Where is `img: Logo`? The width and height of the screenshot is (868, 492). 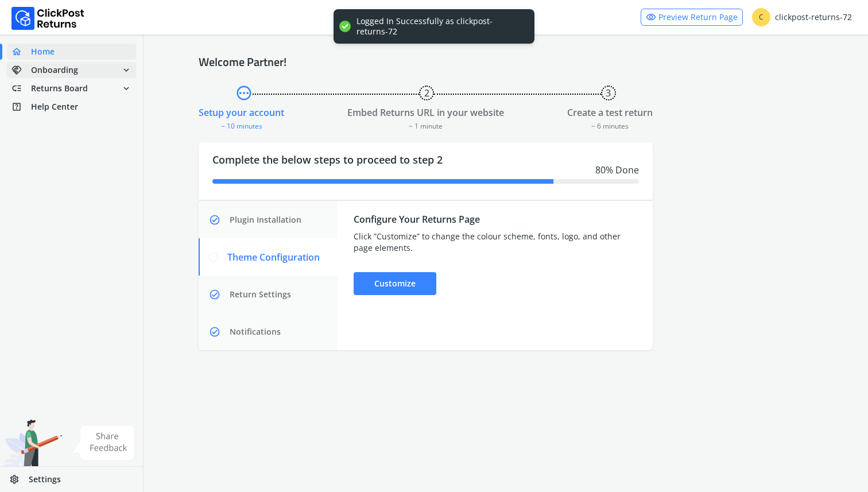 img: Logo is located at coordinates (48, 18).